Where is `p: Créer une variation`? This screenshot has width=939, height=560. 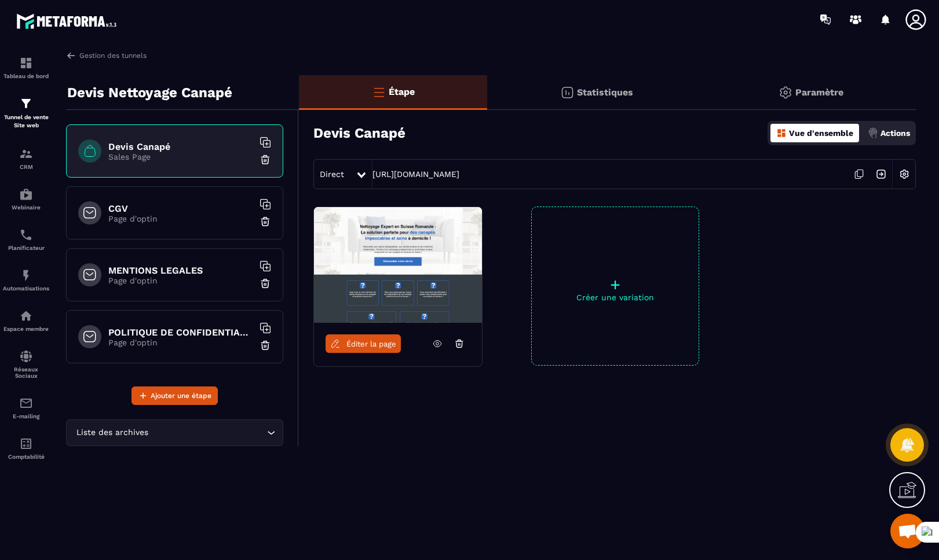
p: Créer une variation is located at coordinates (615, 298).